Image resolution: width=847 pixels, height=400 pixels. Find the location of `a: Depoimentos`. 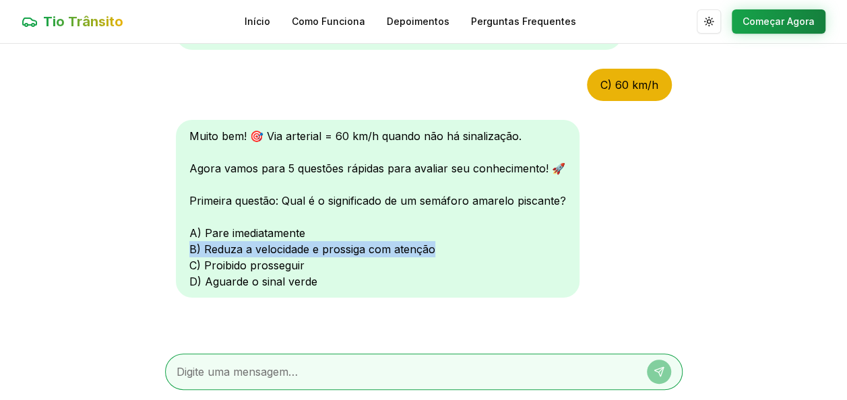

a: Depoimentos is located at coordinates (418, 22).